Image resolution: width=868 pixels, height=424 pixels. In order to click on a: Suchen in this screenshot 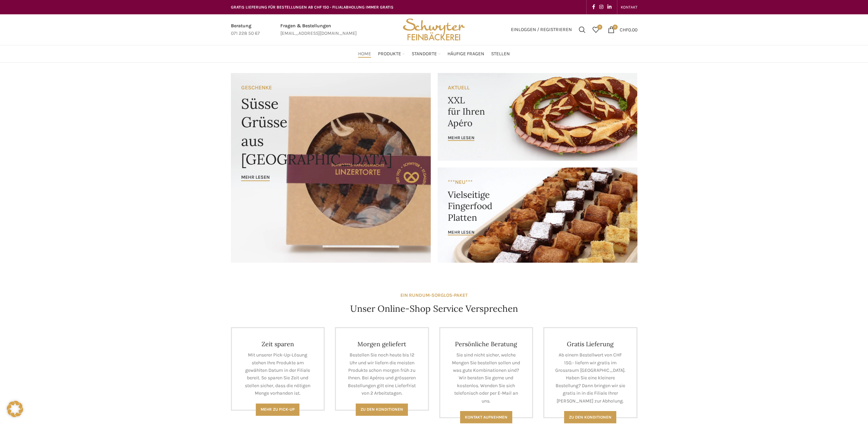, I will do `click(582, 30)`.